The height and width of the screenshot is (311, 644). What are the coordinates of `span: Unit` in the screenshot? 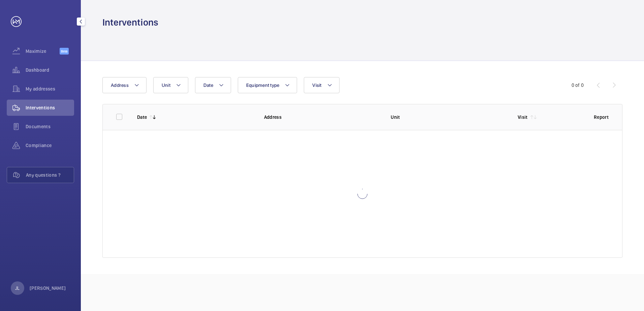 It's located at (166, 85).